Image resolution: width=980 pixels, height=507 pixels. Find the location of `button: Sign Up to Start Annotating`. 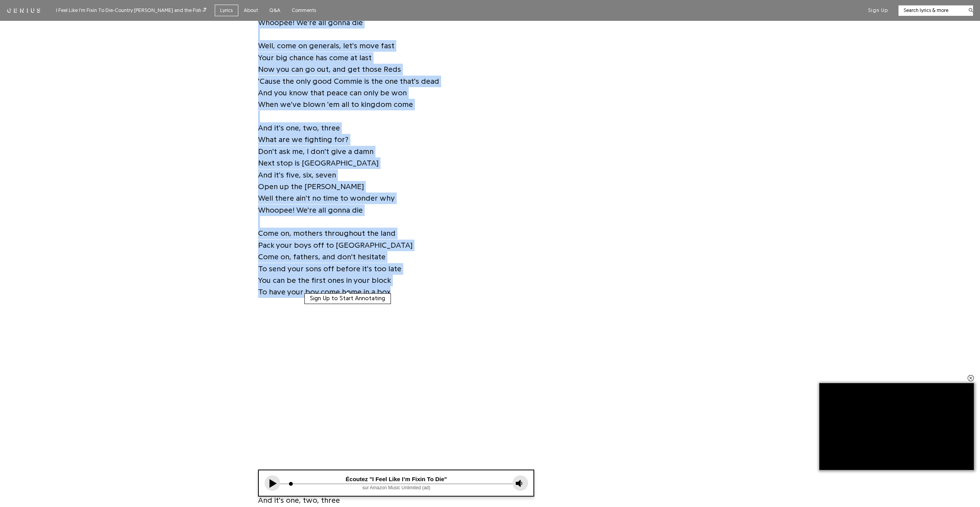

button: Sign Up to Start Annotating is located at coordinates (348, 299).